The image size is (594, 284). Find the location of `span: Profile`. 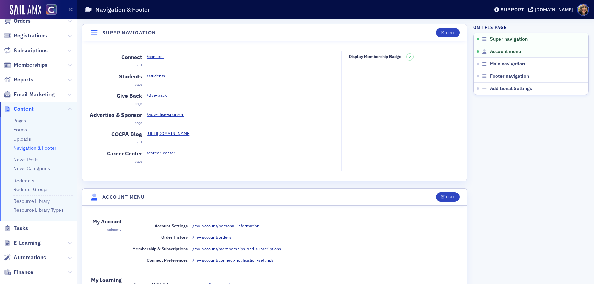

span: Profile is located at coordinates (583, 10).